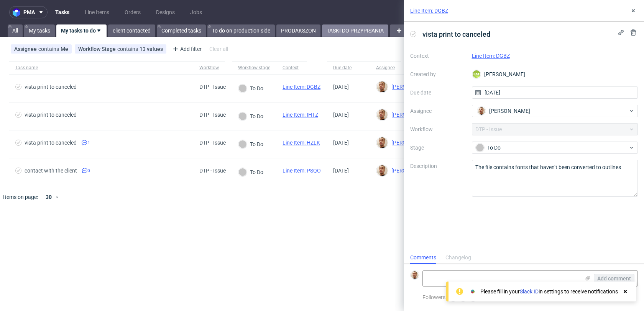 The height and width of the screenshot is (311, 644). Describe the element at coordinates (301, 143) in the screenshot. I see `a: Line Item: HZLK` at that location.